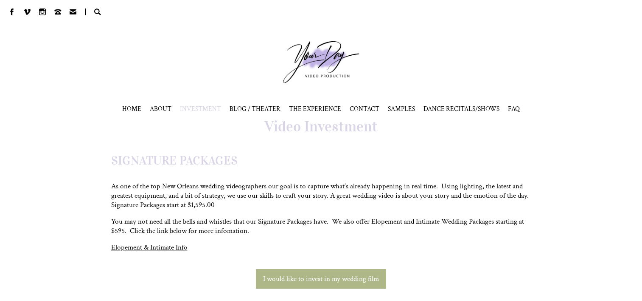  I want to click on a: CONTACT, so click(365, 109).